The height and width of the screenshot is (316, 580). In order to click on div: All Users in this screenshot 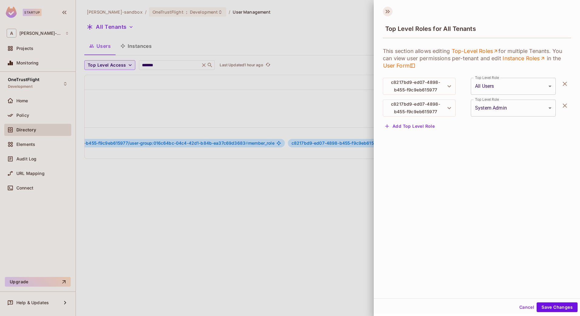, I will do `click(513, 86)`.